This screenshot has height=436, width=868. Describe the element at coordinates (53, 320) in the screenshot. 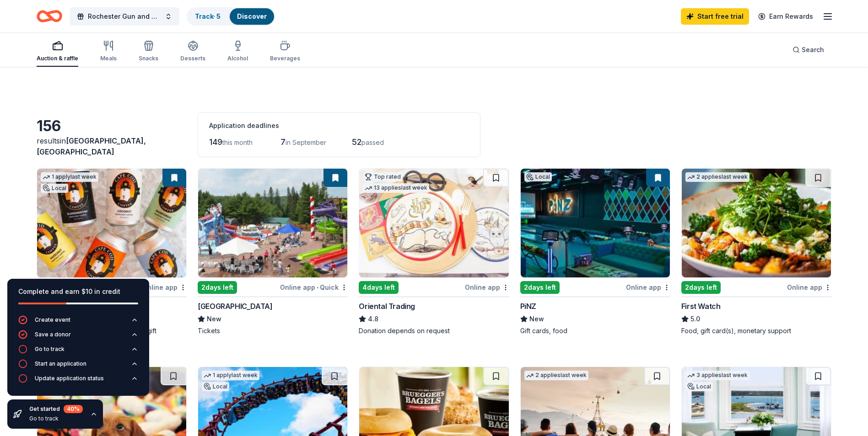

I see `div: Create event` at that location.